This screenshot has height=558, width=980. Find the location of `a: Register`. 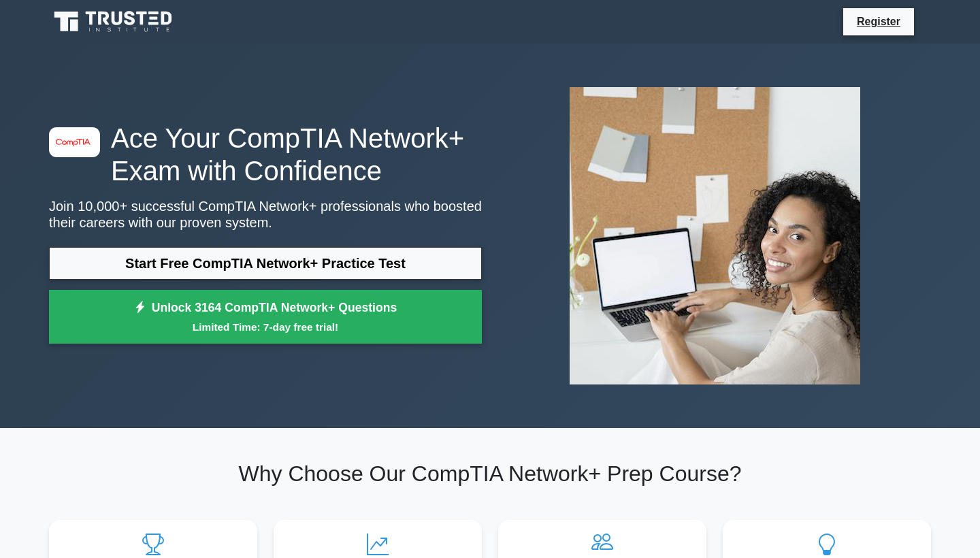

a: Register is located at coordinates (879, 21).